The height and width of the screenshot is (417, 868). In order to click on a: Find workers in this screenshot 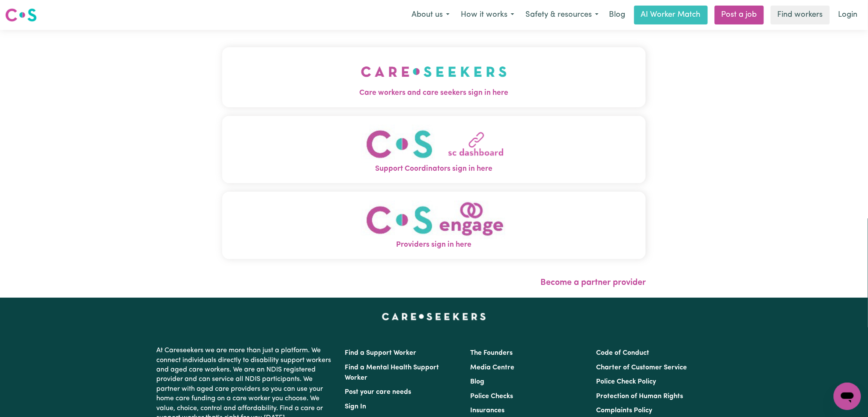, I will do `click(800, 15)`.